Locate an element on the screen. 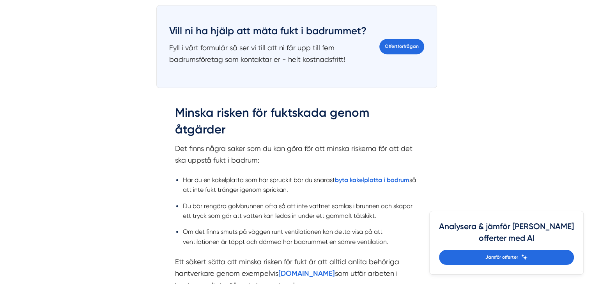  a: Jämför offerter is located at coordinates (506, 258).